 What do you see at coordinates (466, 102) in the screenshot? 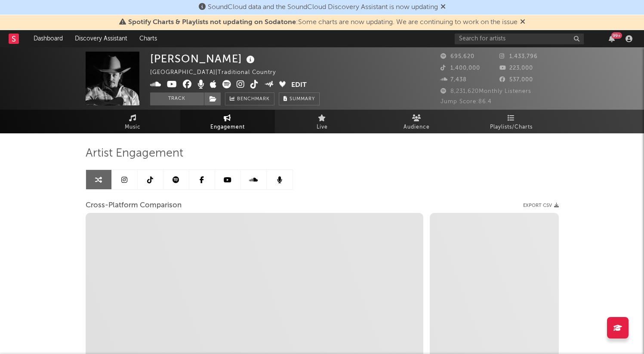
I see `span: Jump Score: 86.4` at bounding box center [466, 102].